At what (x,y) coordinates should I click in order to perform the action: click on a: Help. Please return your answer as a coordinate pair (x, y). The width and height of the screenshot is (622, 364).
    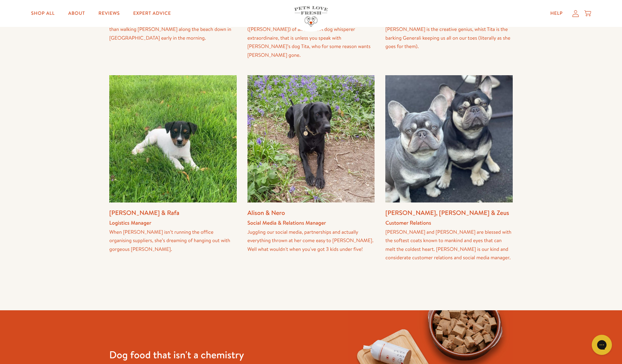
    Looking at the image, I should click on (556, 13).